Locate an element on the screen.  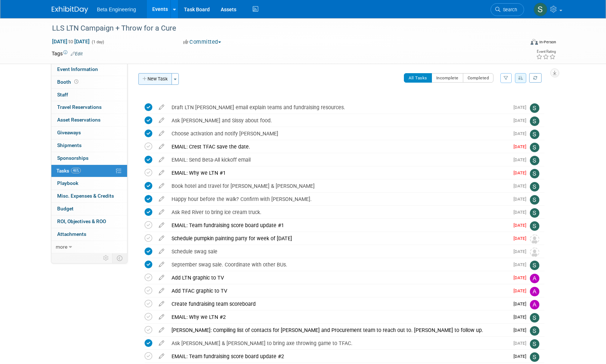
span: Booth not reserved yet is located at coordinates (76, 81).